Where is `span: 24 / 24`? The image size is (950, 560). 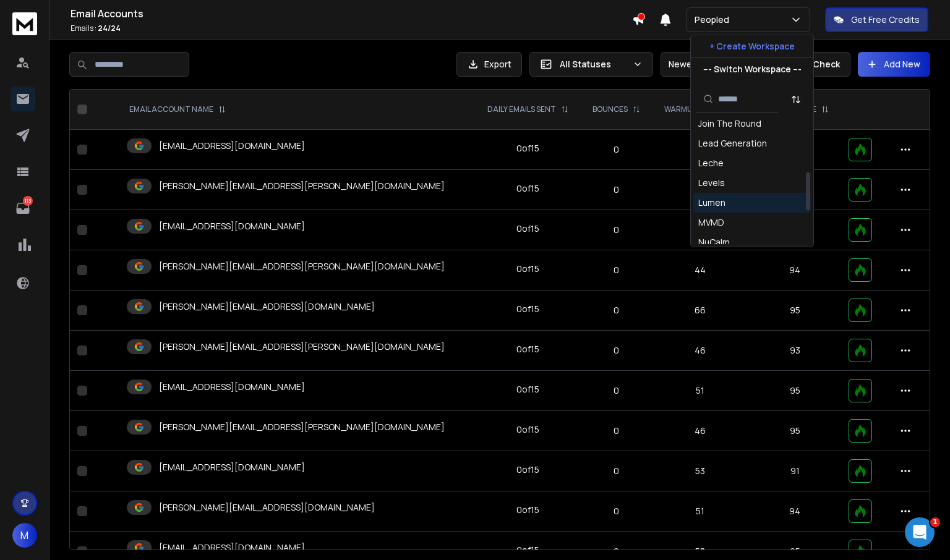
span: 24 / 24 is located at coordinates (109, 28).